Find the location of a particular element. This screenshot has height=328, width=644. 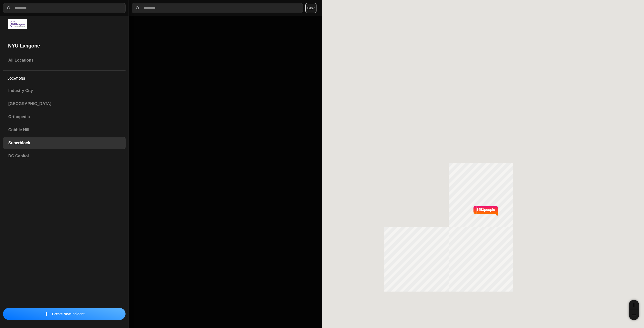

a: Orthopedic is located at coordinates (64, 117).